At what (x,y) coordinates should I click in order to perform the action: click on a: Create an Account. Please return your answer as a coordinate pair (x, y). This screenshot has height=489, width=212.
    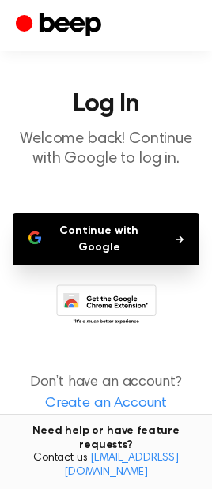
    Looking at the image, I should click on (106, 404).